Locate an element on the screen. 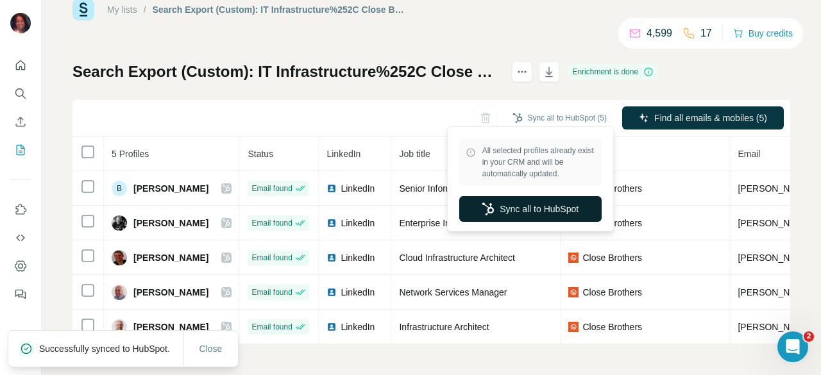 The width and height of the screenshot is (821, 375). span: Job title is located at coordinates (415, 154).